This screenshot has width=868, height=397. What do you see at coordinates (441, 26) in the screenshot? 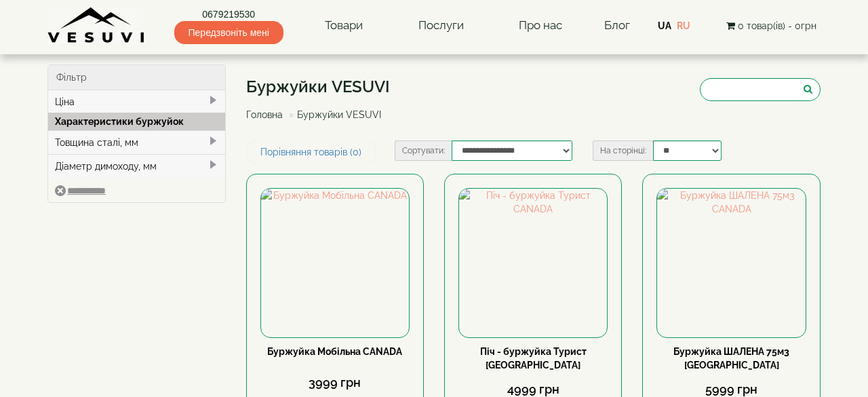
I see `a: Послуги` at bounding box center [441, 26].